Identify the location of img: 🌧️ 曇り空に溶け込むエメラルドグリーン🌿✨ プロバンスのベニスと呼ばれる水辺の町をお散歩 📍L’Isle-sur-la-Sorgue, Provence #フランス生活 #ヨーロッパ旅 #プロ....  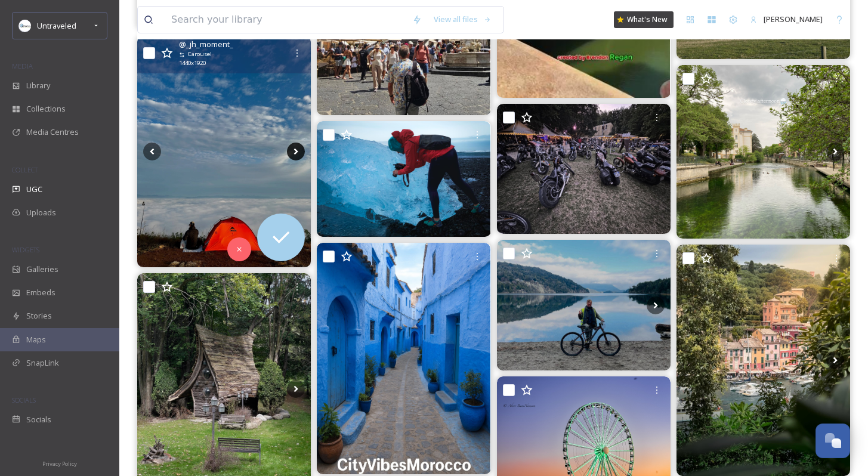
(763, 152).